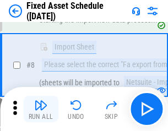  What do you see at coordinates (41, 105) in the screenshot?
I see `img: Run All` at bounding box center [41, 105].